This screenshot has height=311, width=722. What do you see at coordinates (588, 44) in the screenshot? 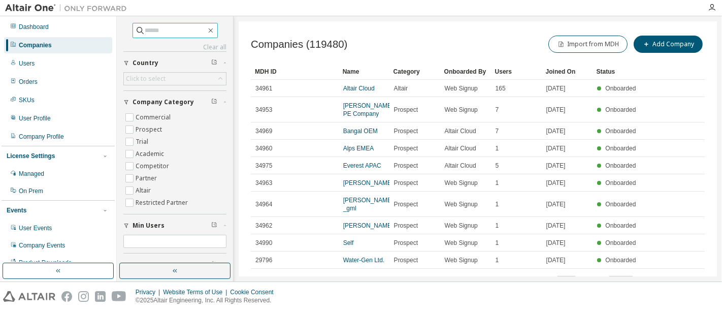
I see `button: Import from MDH` at bounding box center [588, 44].